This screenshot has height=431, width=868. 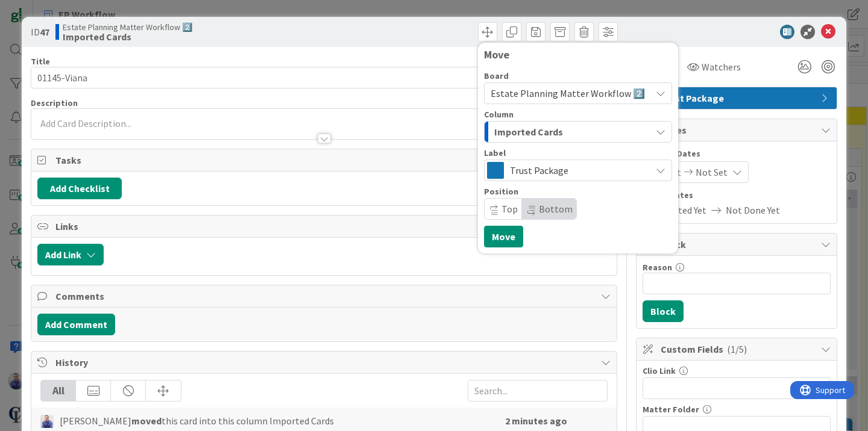 I want to click on b: Imported Cards, so click(x=127, y=36).